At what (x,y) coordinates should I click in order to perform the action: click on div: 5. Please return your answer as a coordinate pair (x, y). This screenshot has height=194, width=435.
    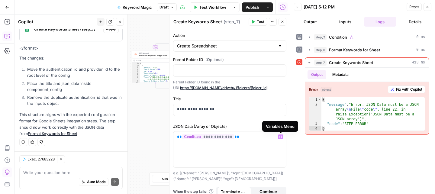
    Looking at the image, I should click on (136, 71).